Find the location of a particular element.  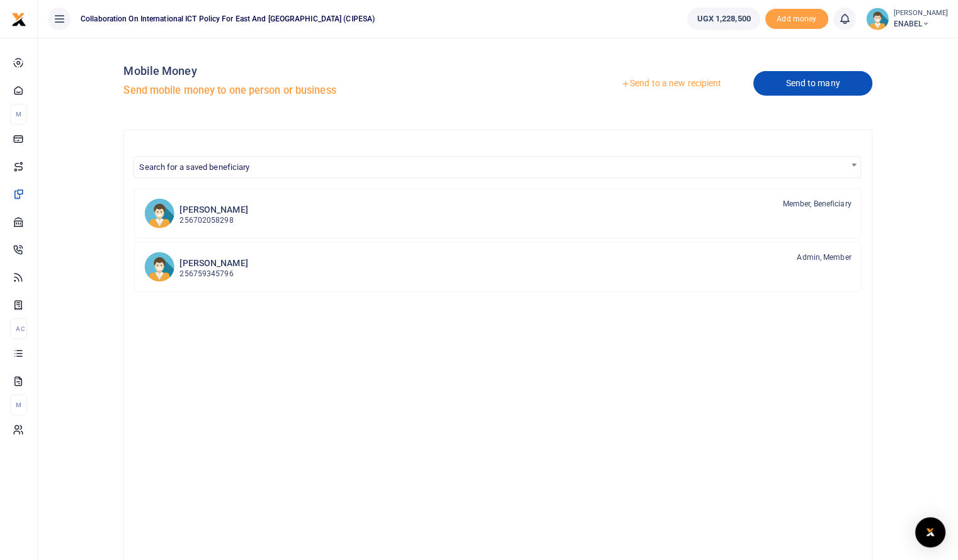

li: Ac is located at coordinates (18, 329).